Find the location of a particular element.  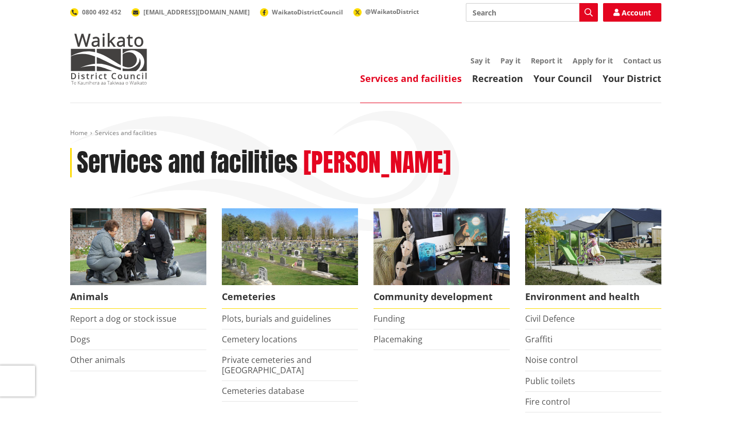

a: 0800 492 452 is located at coordinates (95, 12).